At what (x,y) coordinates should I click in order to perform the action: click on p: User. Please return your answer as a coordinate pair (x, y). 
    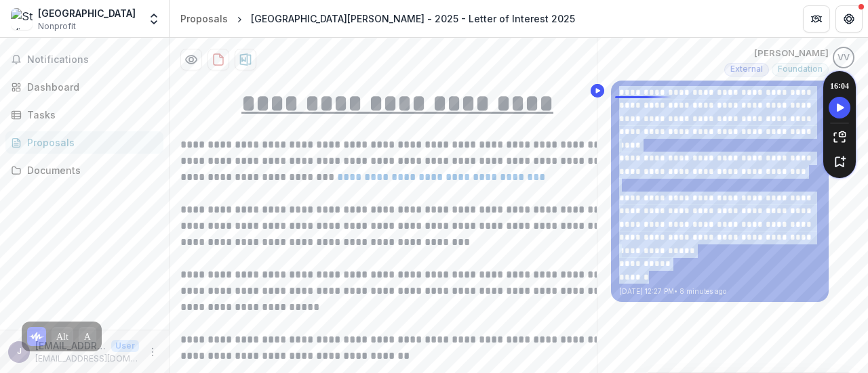
    Looking at the image, I should click on (125, 346).